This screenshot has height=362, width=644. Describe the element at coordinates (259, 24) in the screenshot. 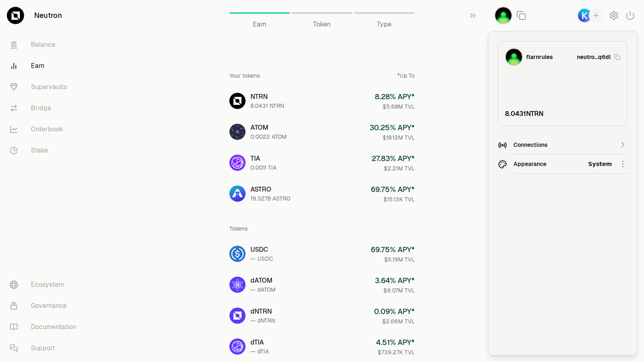

I see `span: Earn` at that location.